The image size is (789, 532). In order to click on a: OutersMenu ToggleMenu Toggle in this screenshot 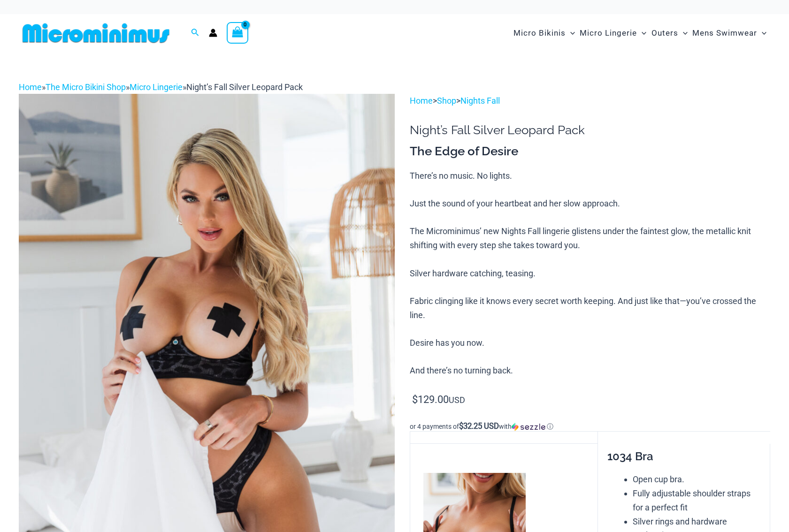, I will do `click(670, 33)`.